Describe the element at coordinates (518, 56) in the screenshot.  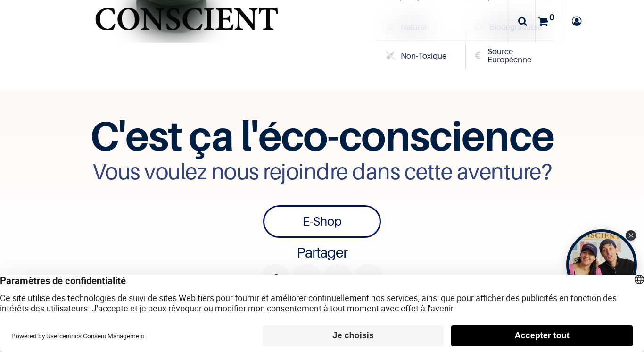
I see `span: Source Européenne` at that location.